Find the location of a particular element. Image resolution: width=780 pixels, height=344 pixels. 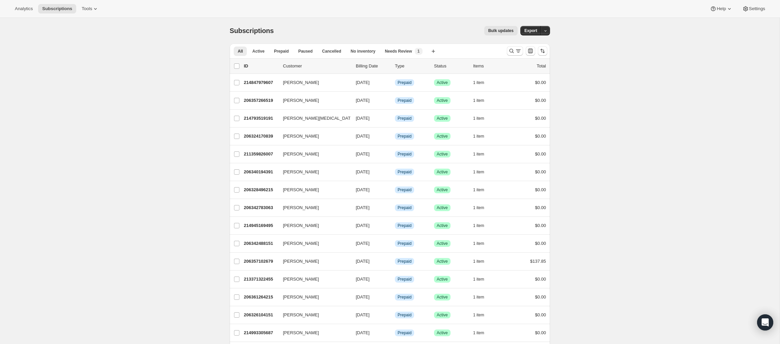

button: Create new view is located at coordinates (434, 51).